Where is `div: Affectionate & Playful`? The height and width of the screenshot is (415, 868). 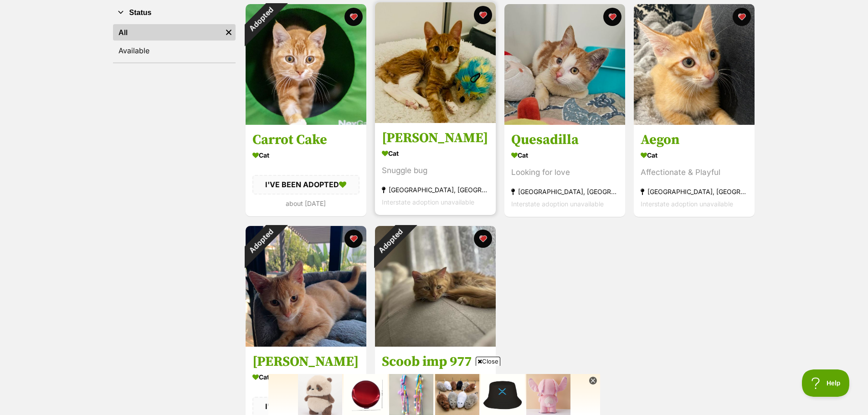 div: Affectionate & Playful is located at coordinates (694, 173).